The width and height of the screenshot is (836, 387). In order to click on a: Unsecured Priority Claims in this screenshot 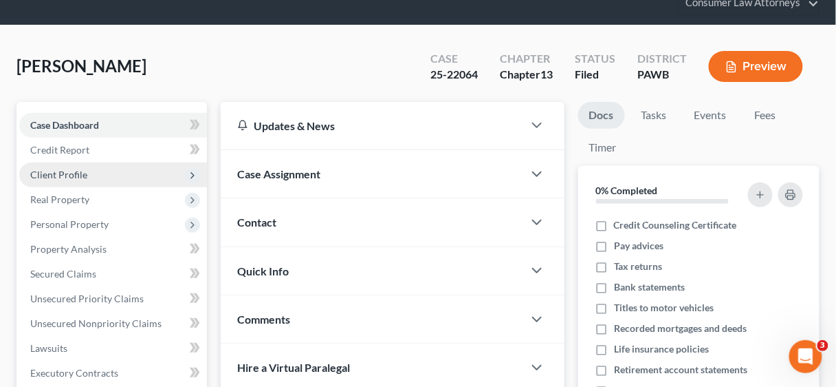, I will do `click(113, 298)`.